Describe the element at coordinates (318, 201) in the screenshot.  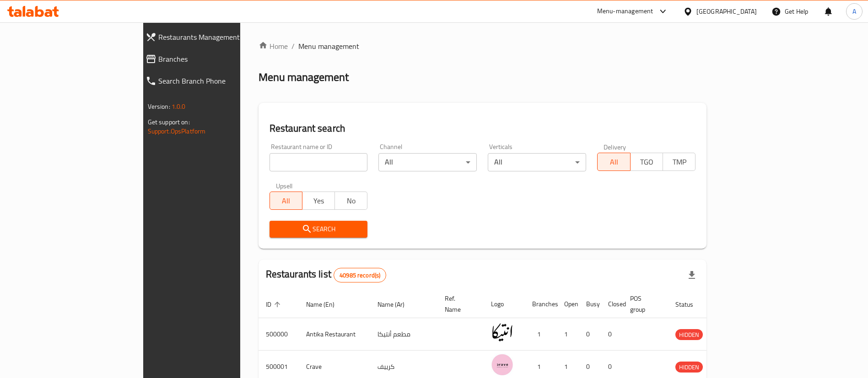
I see `span: Yes` at that location.